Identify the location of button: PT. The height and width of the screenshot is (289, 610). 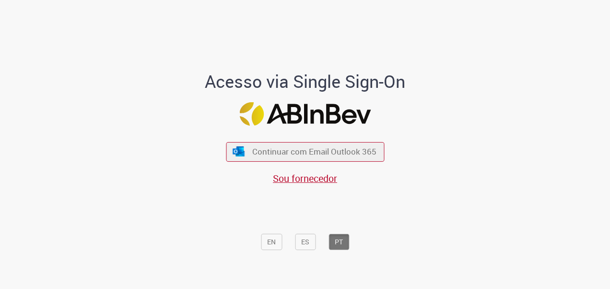
(339, 242).